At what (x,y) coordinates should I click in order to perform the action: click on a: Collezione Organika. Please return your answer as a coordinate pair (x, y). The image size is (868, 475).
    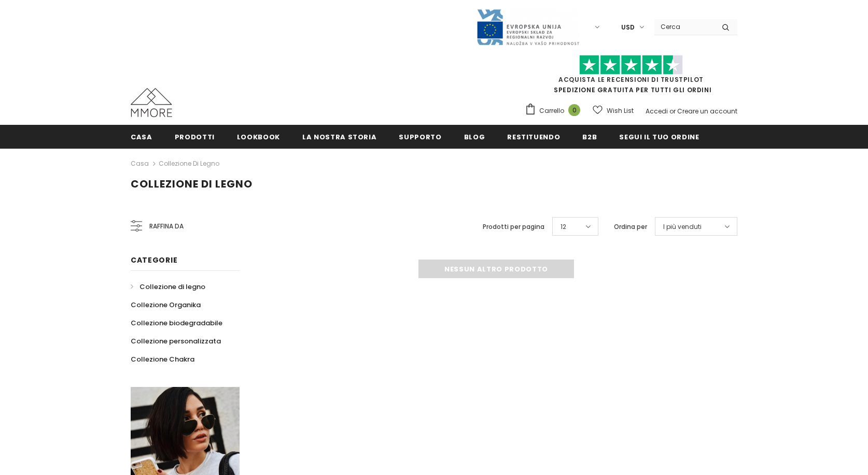
    Looking at the image, I should click on (165, 305).